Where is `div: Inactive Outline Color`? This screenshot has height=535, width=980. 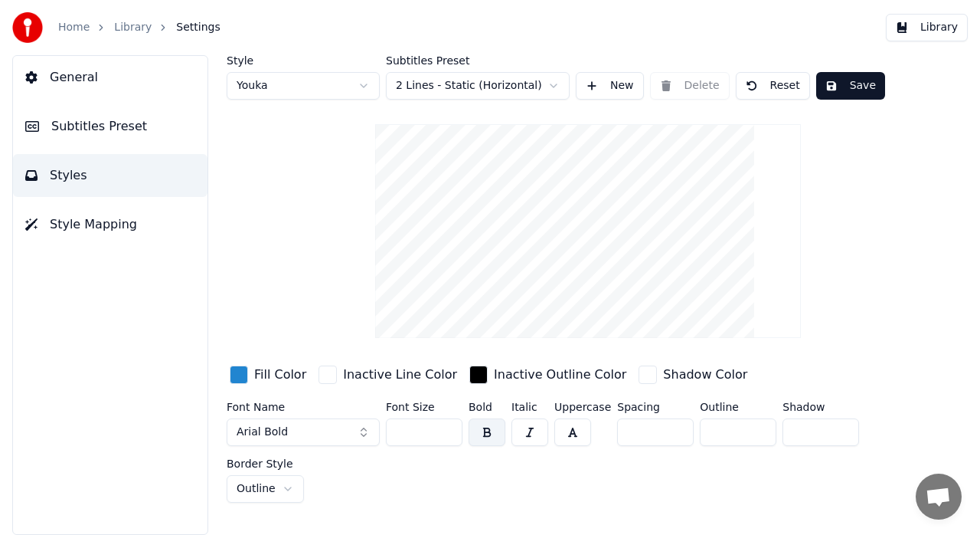 div: Inactive Outline Color is located at coordinates (559, 375).